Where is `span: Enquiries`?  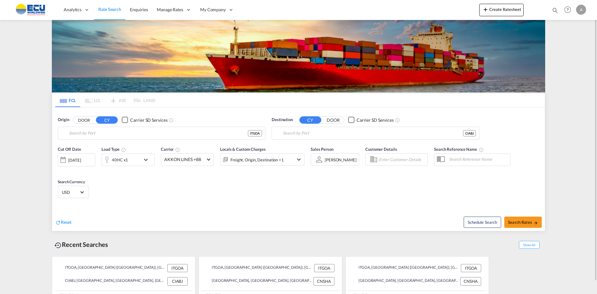 span: Enquiries is located at coordinates (139, 9).